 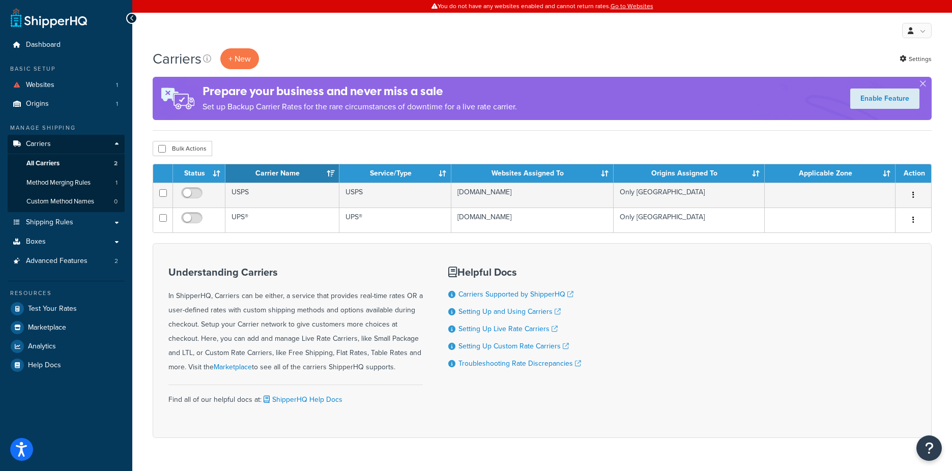 I want to click on li: Shipping Rules, so click(x=66, y=222).